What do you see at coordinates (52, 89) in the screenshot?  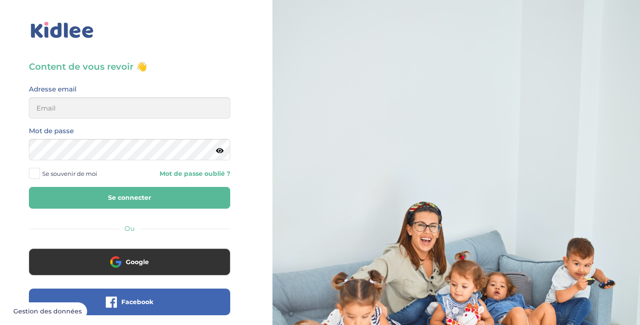 I see `label: Adresse email` at bounding box center [52, 89].